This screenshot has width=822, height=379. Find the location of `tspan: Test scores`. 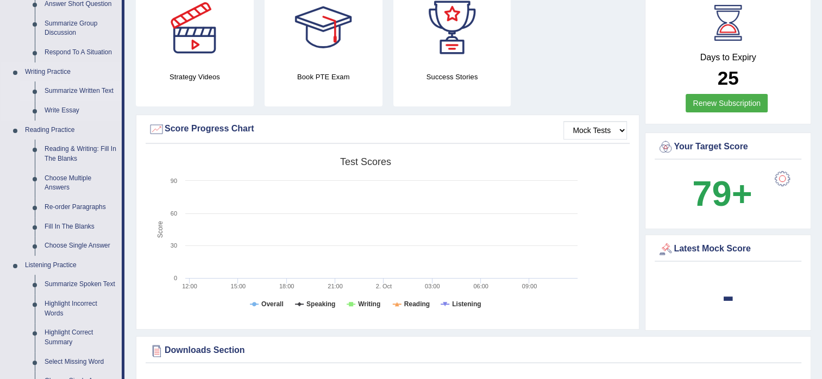

tspan: Test scores is located at coordinates (366, 162).